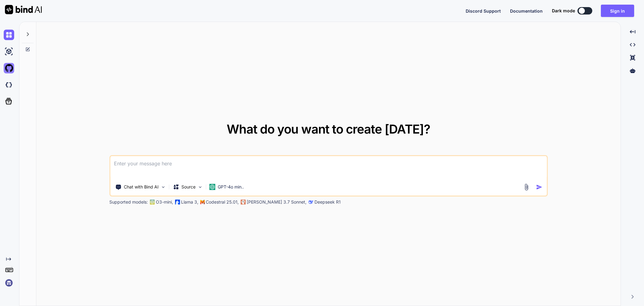  I want to click on p: O3-mini,, so click(165, 202).